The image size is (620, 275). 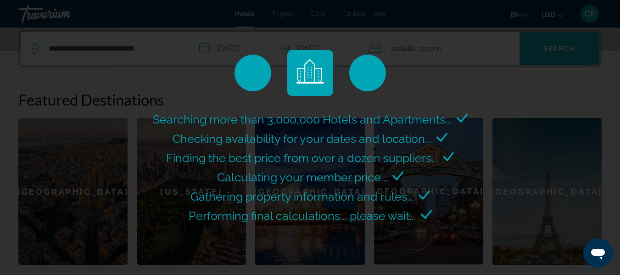 What do you see at coordinates (302, 158) in the screenshot?
I see `span: Finding the best price from over a dozen suppliers...` at bounding box center [302, 158].